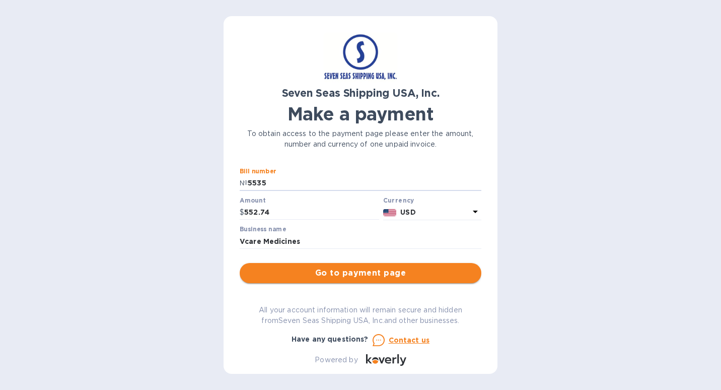  Describe the element at coordinates (365, 183) in the screenshot. I see `input: Enter bill number` at that location.